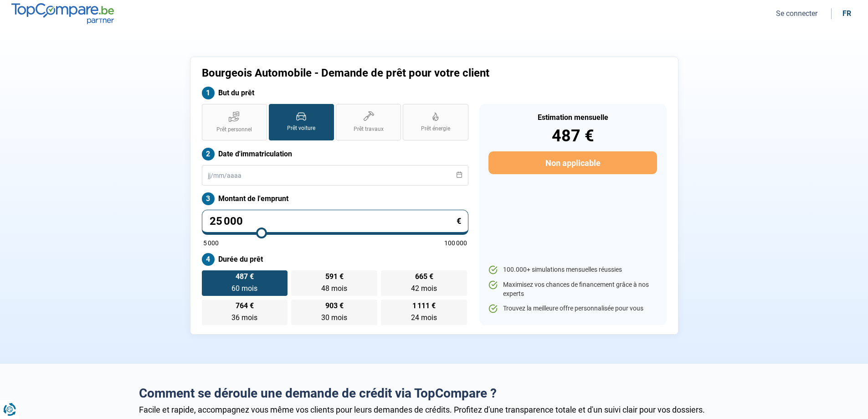 The height and width of the screenshot is (419, 868). What do you see at coordinates (423, 317) in the screenshot?
I see `span: 24 mois` at bounding box center [423, 317].